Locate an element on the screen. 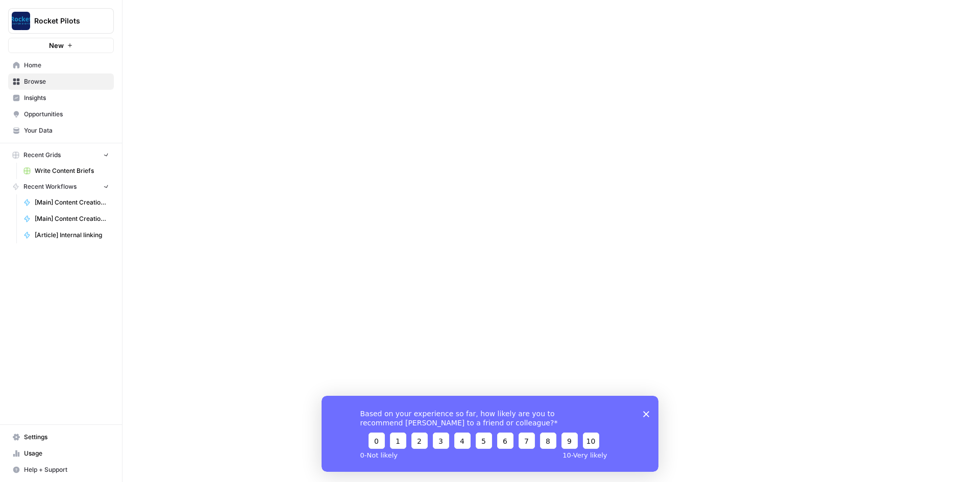  span: Your Data is located at coordinates (66, 130).